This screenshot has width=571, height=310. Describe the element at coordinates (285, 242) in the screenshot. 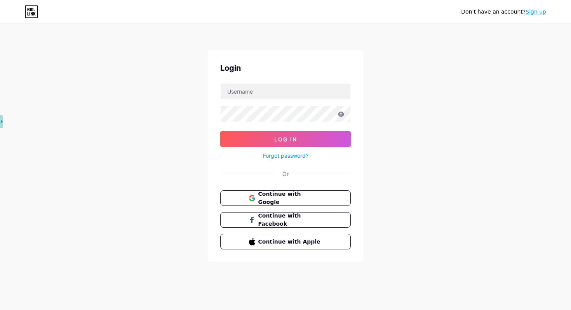

I see `a: Continue with Apple` at that location.